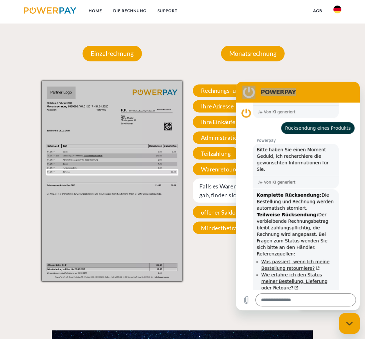 This screenshot has width=365, height=339. I want to click on span: Teilzahlung, so click(216, 153).